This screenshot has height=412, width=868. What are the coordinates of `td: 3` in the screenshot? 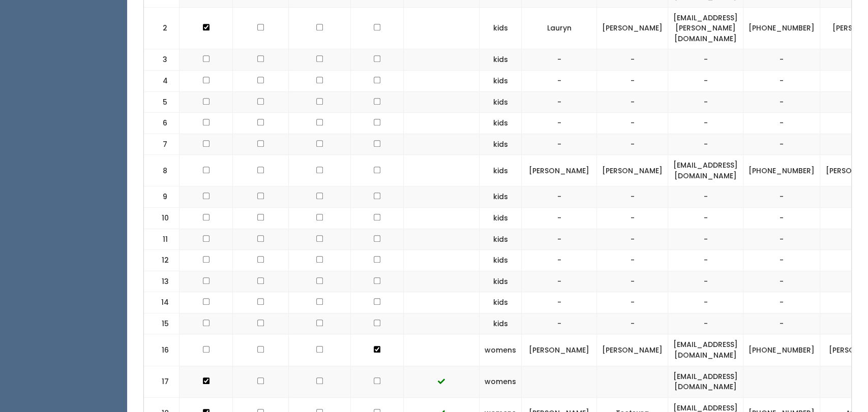 It's located at (161, 60).